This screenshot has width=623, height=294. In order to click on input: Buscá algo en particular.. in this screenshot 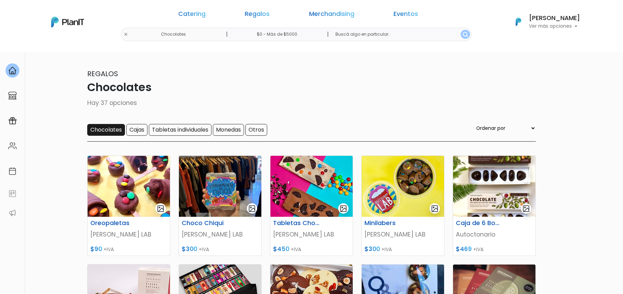, I will do `click(400, 34)`.